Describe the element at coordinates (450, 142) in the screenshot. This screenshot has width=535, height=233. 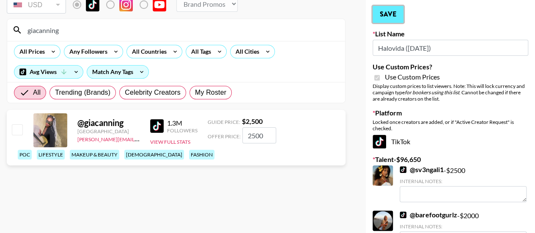
I see `div: TikTok` at that location.